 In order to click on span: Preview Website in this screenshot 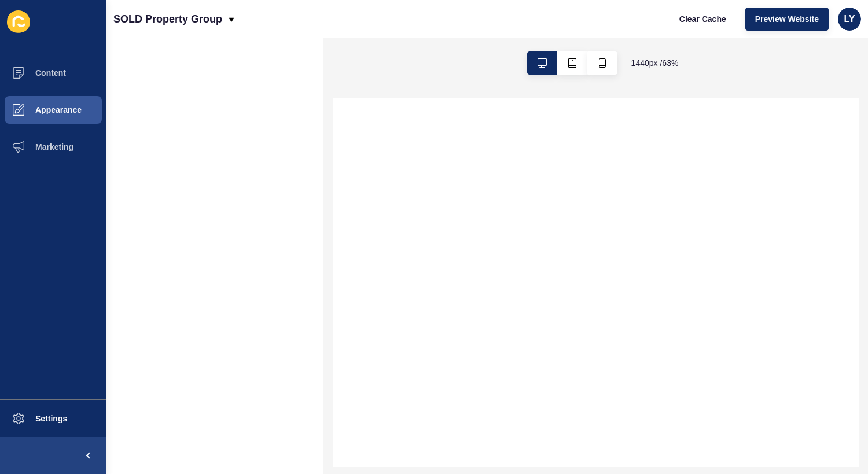, I will do `click(787, 19)`.